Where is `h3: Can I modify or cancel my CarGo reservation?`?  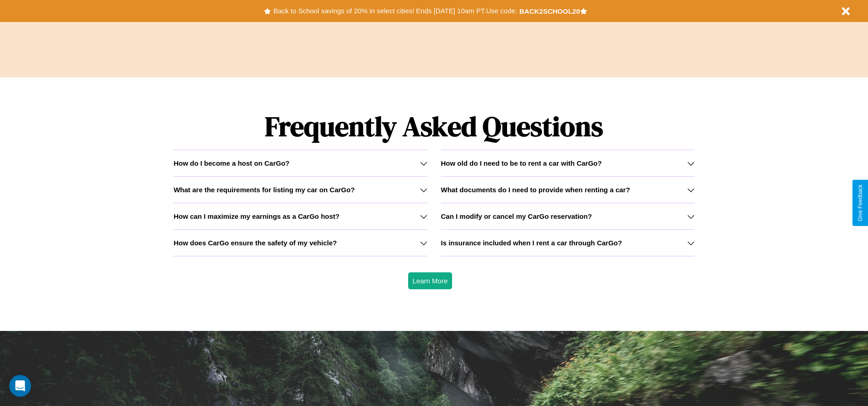
h3: Can I modify or cancel my CarGo reservation? is located at coordinates (517, 216).